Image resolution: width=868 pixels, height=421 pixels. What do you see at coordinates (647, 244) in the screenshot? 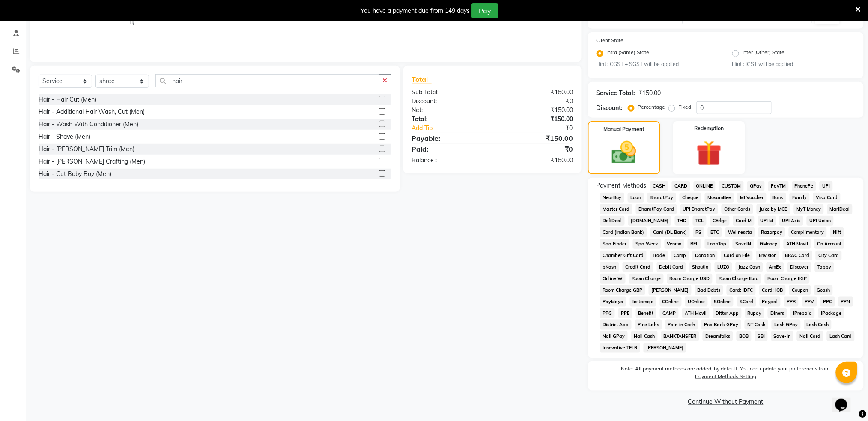
I see `span: Spa Week` at bounding box center [647, 244].